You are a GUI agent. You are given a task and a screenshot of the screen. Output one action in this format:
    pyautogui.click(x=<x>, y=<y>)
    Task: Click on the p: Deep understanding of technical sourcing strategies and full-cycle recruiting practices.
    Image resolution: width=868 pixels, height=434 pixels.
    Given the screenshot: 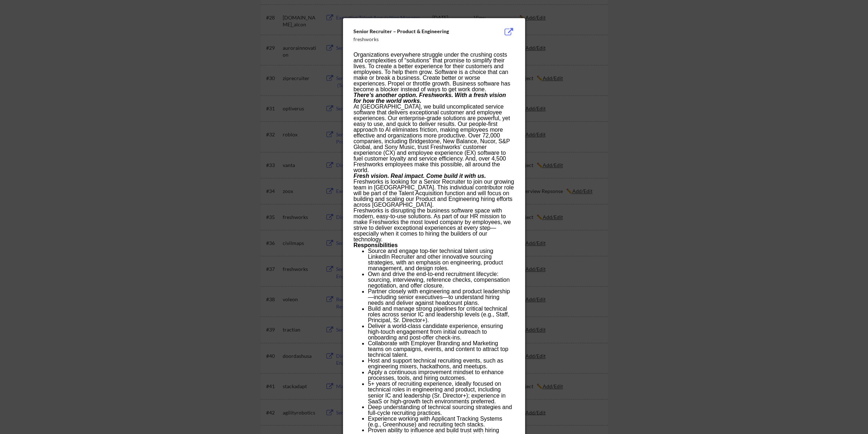 What is the action you would take?
    pyautogui.click(x=441, y=410)
    